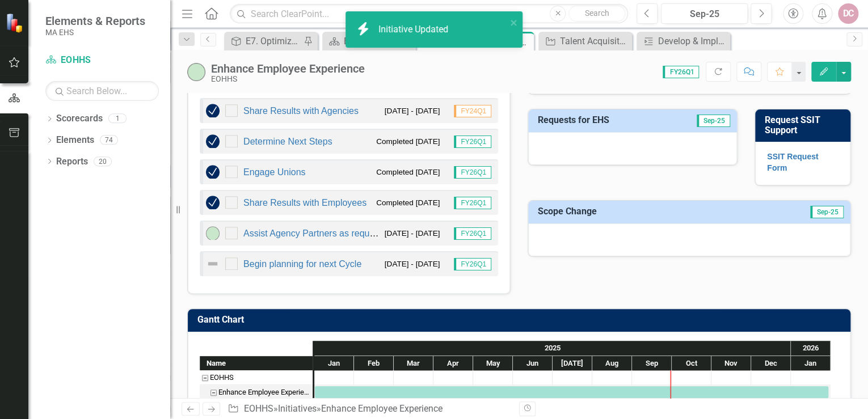 The image size is (868, 419). Describe the element at coordinates (95, 21) in the screenshot. I see `span: Elements & Reports` at that location.